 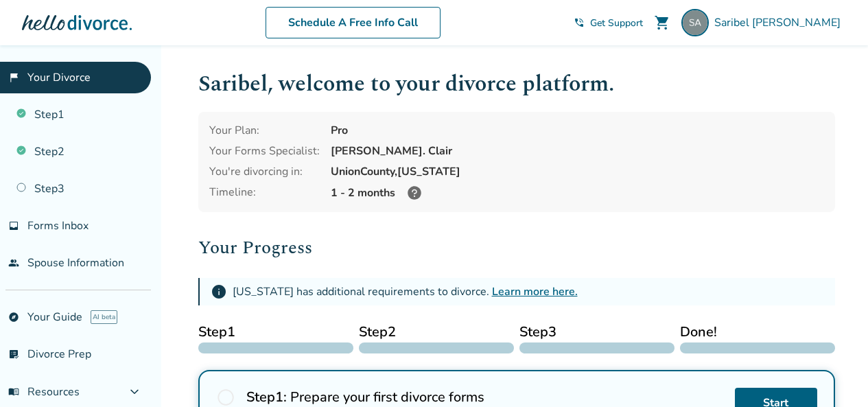 I want to click on span: expand_more, so click(x=135, y=391).